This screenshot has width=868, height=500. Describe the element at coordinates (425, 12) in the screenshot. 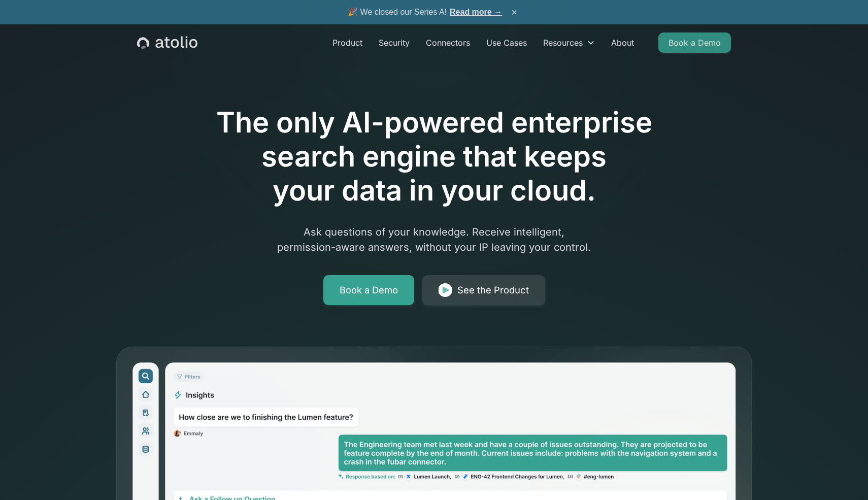

I see `span: 🎉 We closed our Series A!` at that location.